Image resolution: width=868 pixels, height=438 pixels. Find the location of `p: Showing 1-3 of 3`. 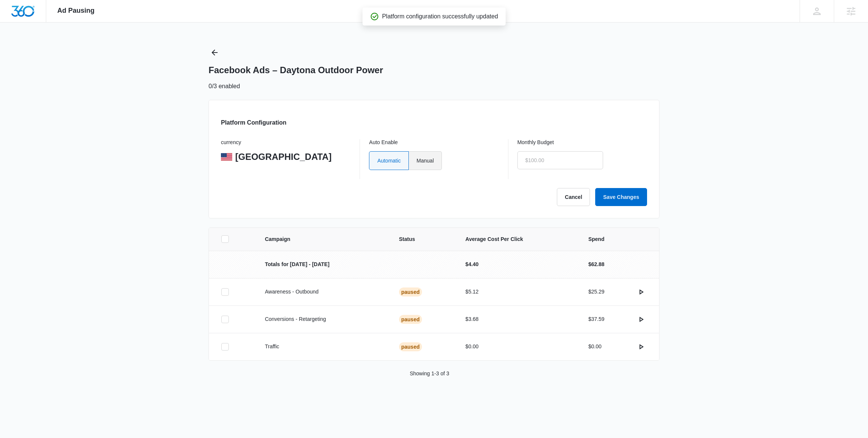

p: Showing 1-3 of 3 is located at coordinates (429, 373).